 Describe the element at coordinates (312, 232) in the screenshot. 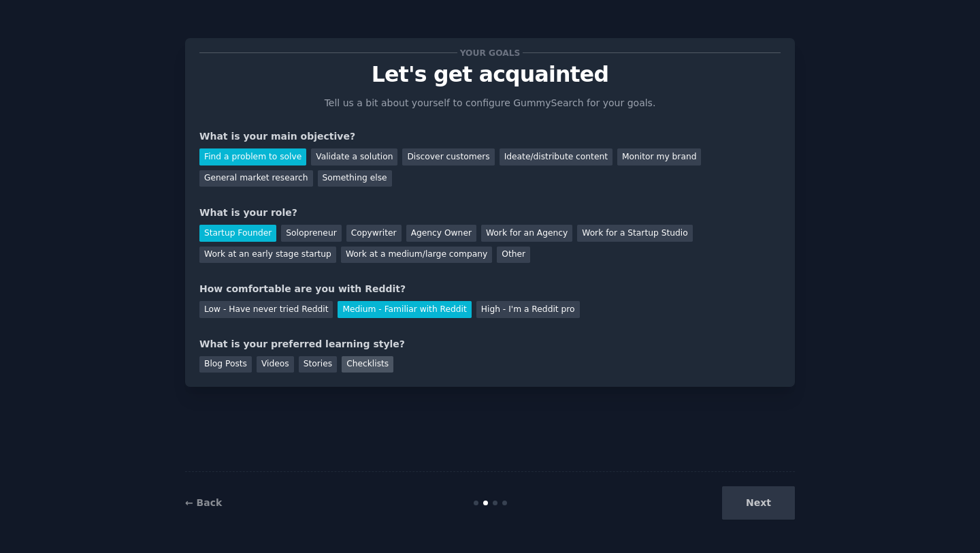

I see `div: Solopreneur` at that location.